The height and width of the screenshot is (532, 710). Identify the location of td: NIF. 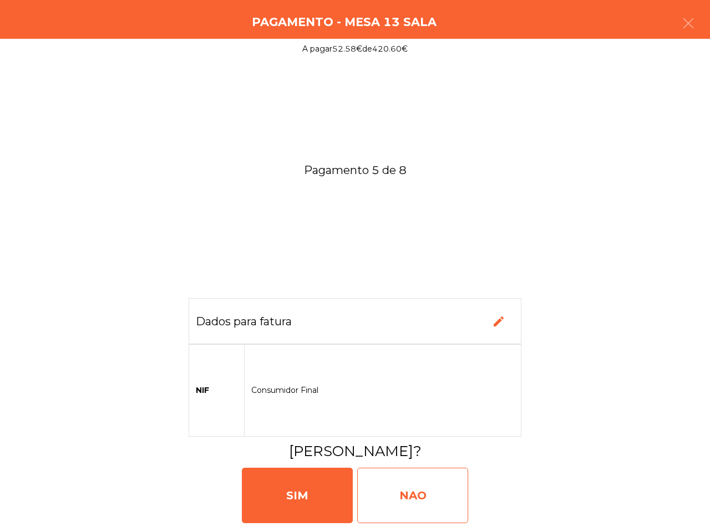
(217, 390).